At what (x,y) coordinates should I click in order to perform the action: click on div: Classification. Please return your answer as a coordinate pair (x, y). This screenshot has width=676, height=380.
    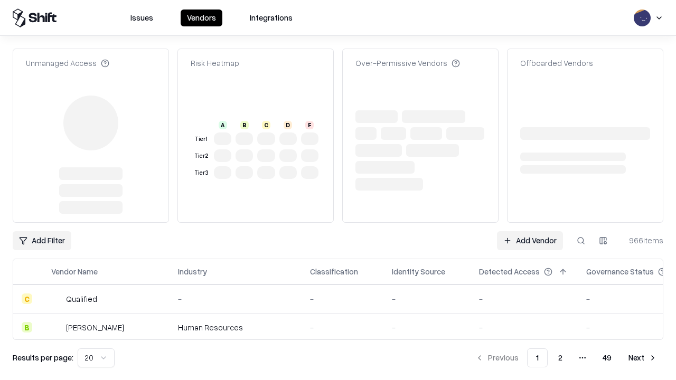
    Looking at the image, I should click on (334, 271).